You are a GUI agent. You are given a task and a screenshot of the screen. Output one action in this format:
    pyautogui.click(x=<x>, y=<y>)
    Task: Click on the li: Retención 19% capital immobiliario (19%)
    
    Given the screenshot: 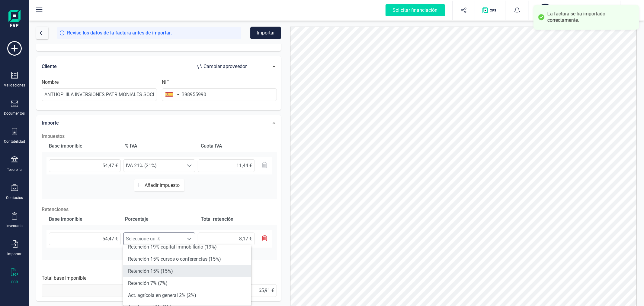 What is the action you would take?
    pyautogui.click(x=187, y=247)
    